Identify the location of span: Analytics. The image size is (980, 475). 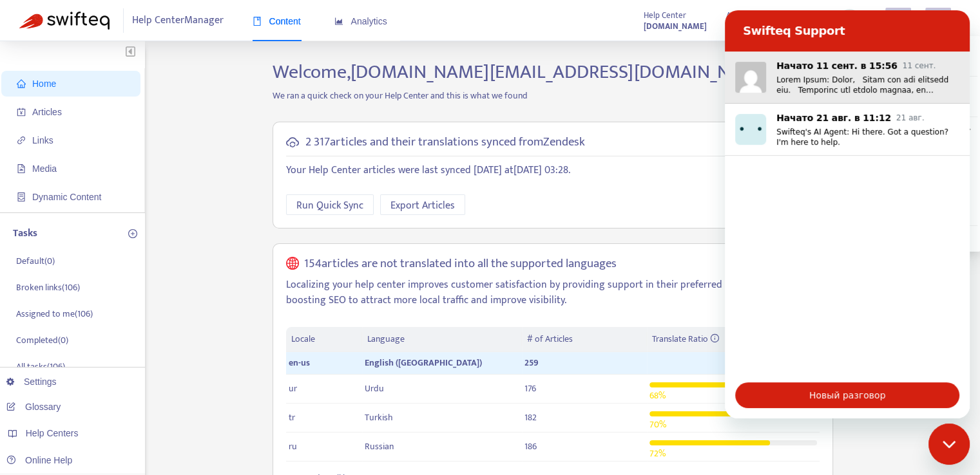
(361, 21).